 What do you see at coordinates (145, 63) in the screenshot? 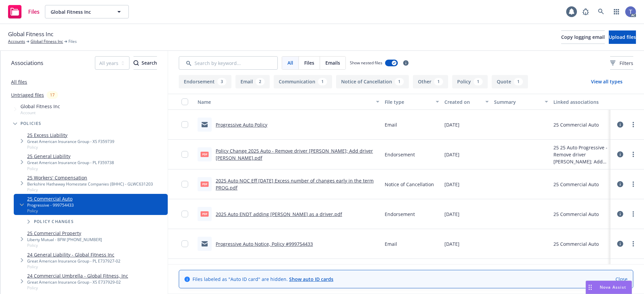
I see `button: SearchSearch` at bounding box center [145, 63].